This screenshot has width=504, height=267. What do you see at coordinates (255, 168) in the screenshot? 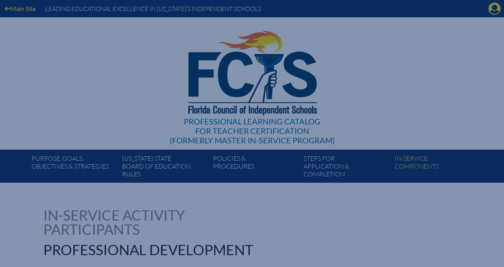
I see `a: Policies &Procedures` at bounding box center [255, 168].